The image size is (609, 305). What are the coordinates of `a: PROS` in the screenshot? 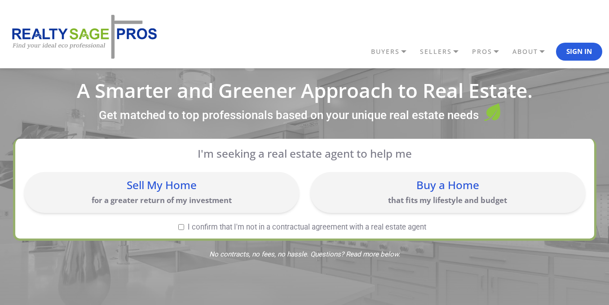 It's located at (490, 52).